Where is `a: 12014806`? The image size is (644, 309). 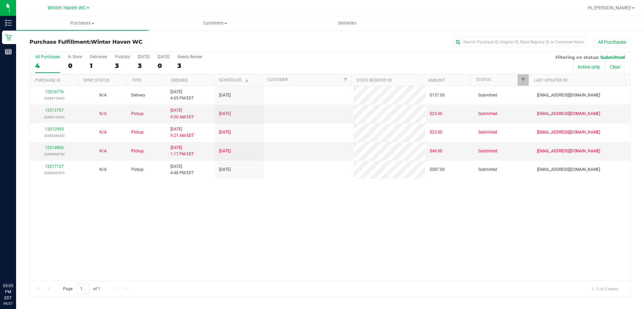
a: 12014806 is located at coordinates (54, 147).